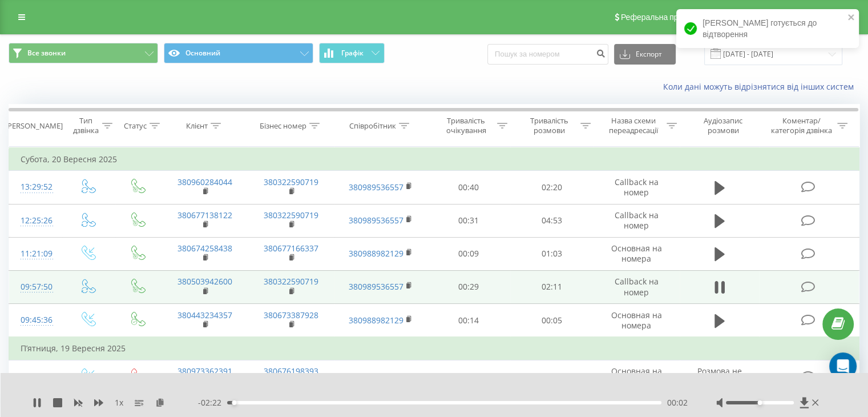 This screenshot has width=868, height=417. What do you see at coordinates (468, 221) in the screenshot?
I see `td: 00:31` at bounding box center [468, 221].